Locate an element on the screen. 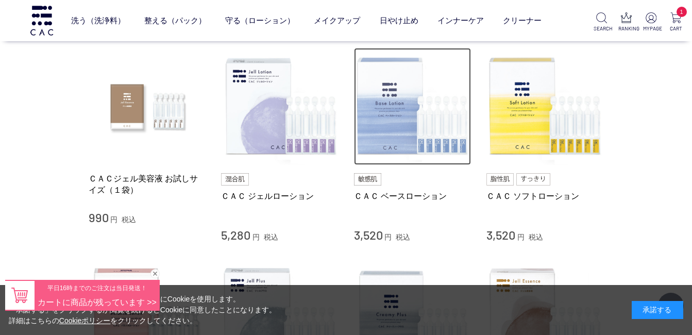  a: インナーケア is located at coordinates (460, 20).